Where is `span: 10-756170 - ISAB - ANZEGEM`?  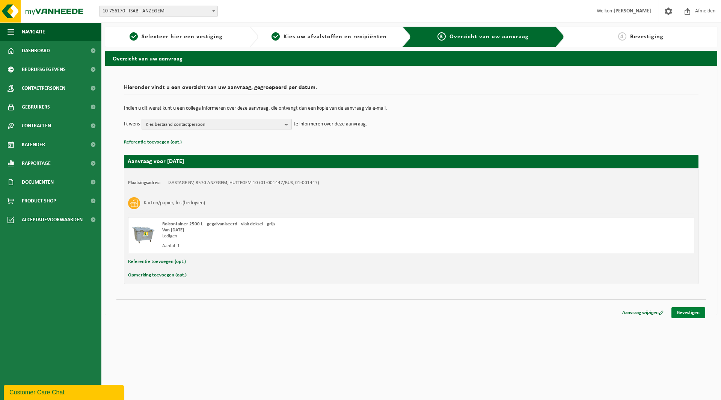
span: 10-756170 - ISAB - ANZEGEM is located at coordinates (158, 11).